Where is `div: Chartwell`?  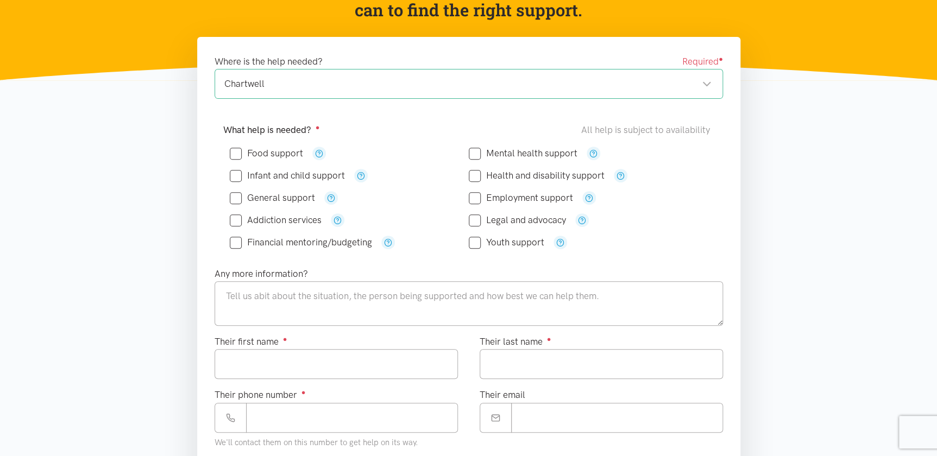
div: Chartwell is located at coordinates (468, 84).